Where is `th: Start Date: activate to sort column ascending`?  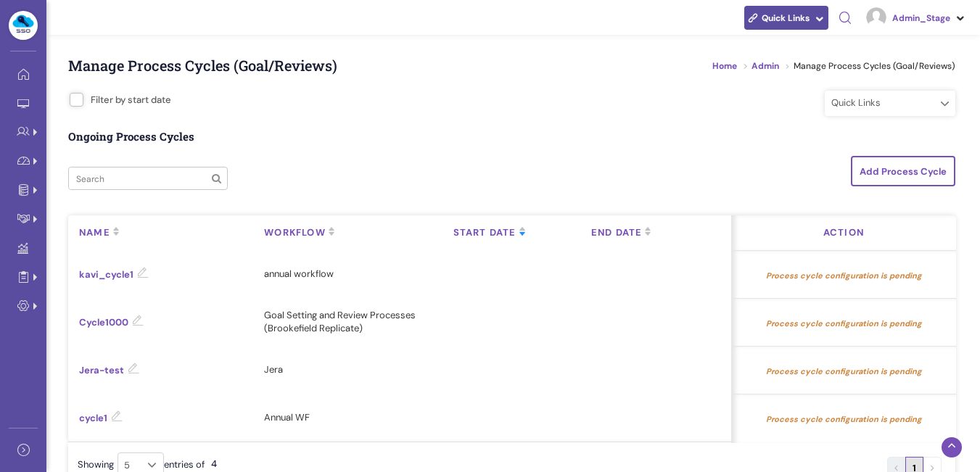
th: Start Date: activate to sort column ascending is located at coordinates (511, 233).